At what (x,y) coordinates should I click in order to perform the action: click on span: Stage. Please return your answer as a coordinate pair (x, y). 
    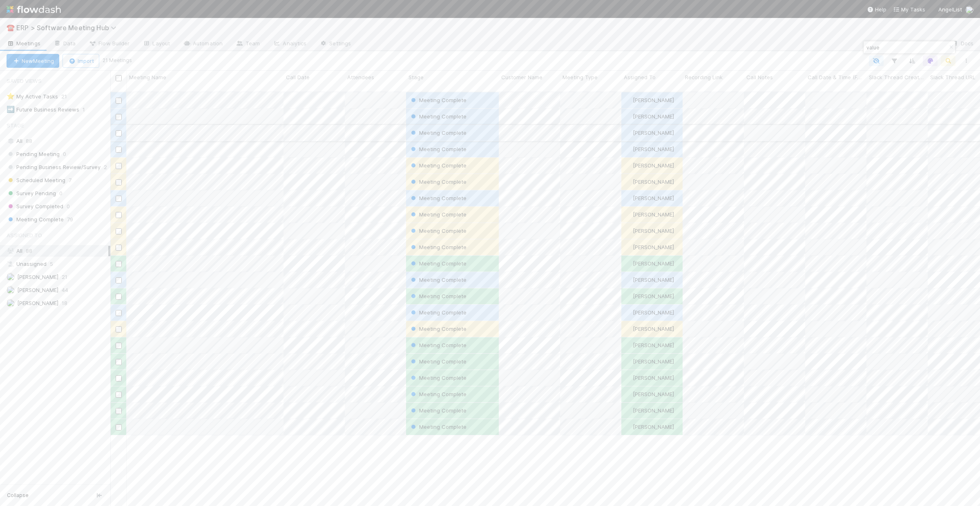
    Looking at the image, I should click on (15, 125).